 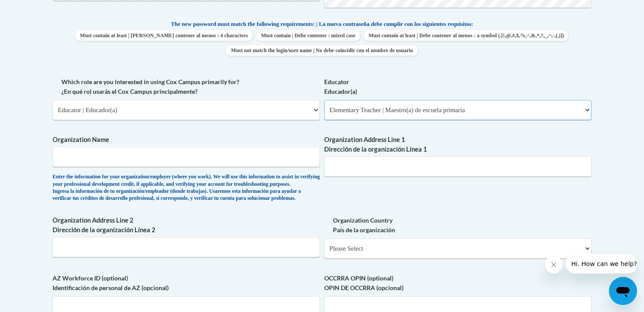 What do you see at coordinates (186, 225) in the screenshot?
I see `label: Organization Address Line 2 Dirección de la organización Línea 2` at bounding box center [186, 225].